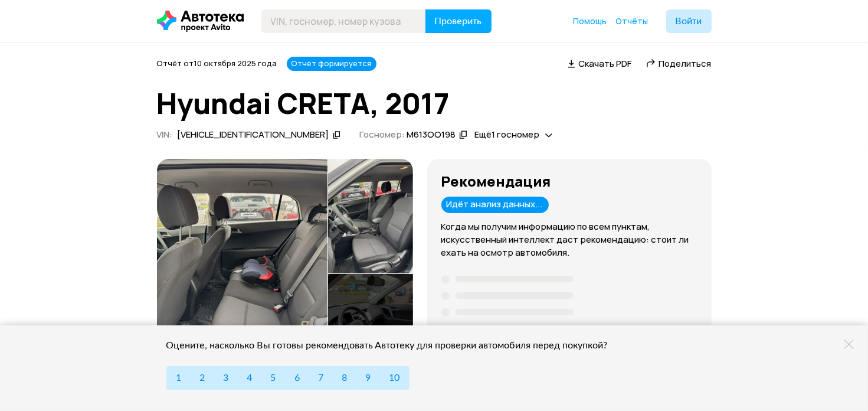  Describe the element at coordinates (249, 378) in the screenshot. I see `span: 4` at that location.